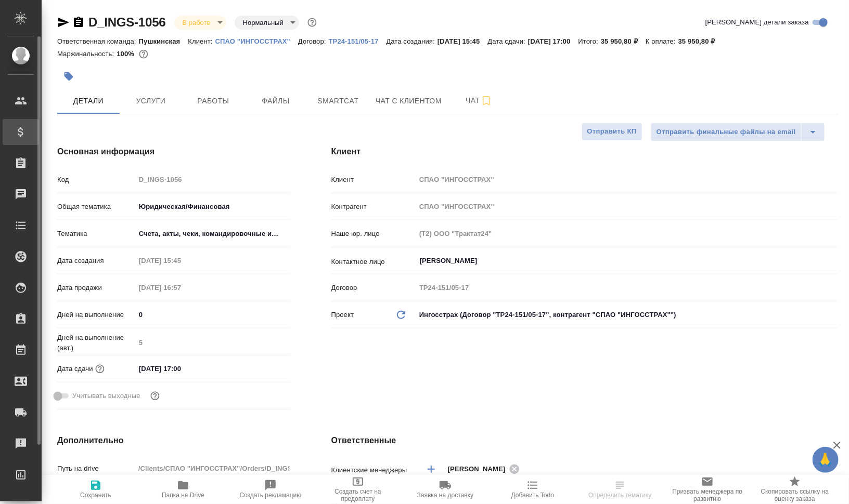 Image resolution: width=849 pixels, height=504 pixels. I want to click on span: Чат, so click(479, 101).